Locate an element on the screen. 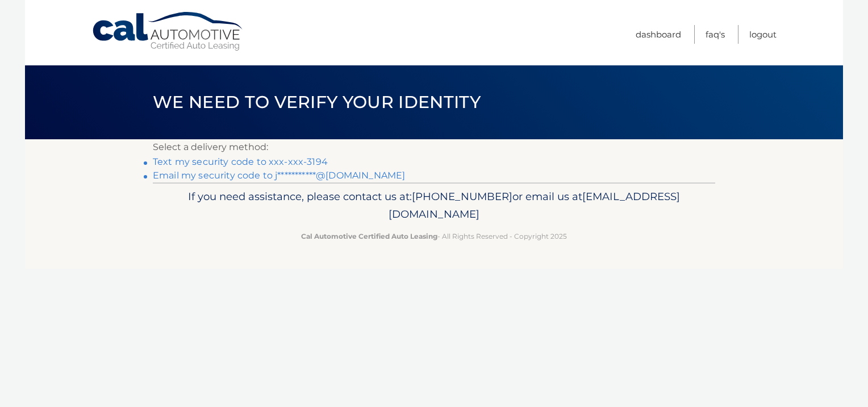 Image resolution: width=868 pixels, height=407 pixels. strong: Cal Automotive Certified Auto Leasing is located at coordinates (369, 236).